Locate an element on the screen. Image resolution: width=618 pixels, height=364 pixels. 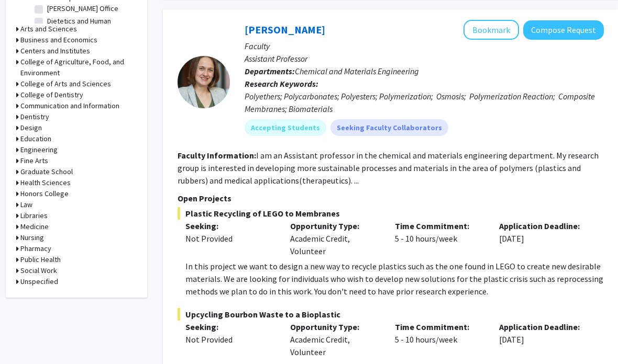
h3: Arts and Sciences is located at coordinates (49, 29).